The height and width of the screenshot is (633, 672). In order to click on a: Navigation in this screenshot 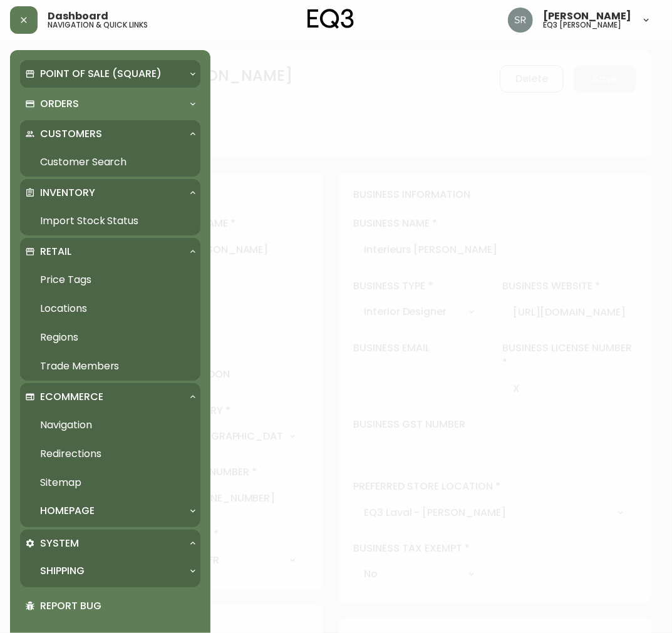, I will do `click(110, 425)`.